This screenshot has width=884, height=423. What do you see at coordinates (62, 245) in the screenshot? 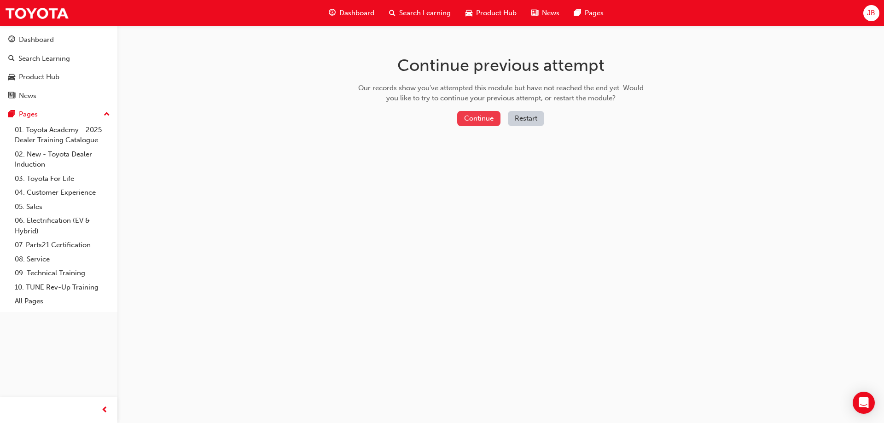
I see `a: 07. Parts21 Certification` at bounding box center [62, 245].